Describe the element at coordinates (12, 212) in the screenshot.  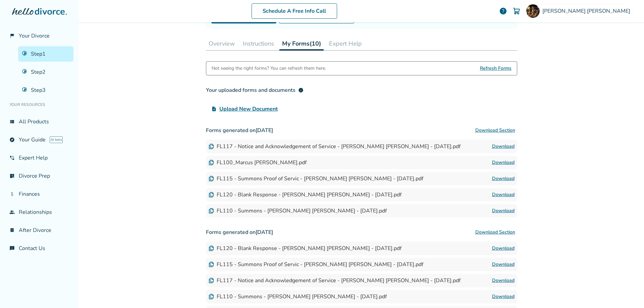
I see `span: group` at that location.